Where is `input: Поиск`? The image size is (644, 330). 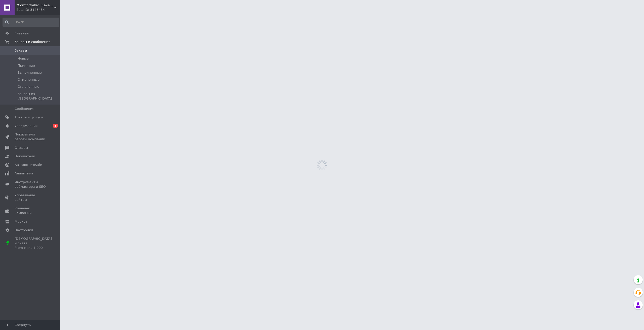 input: Поиск is located at coordinates (31, 22).